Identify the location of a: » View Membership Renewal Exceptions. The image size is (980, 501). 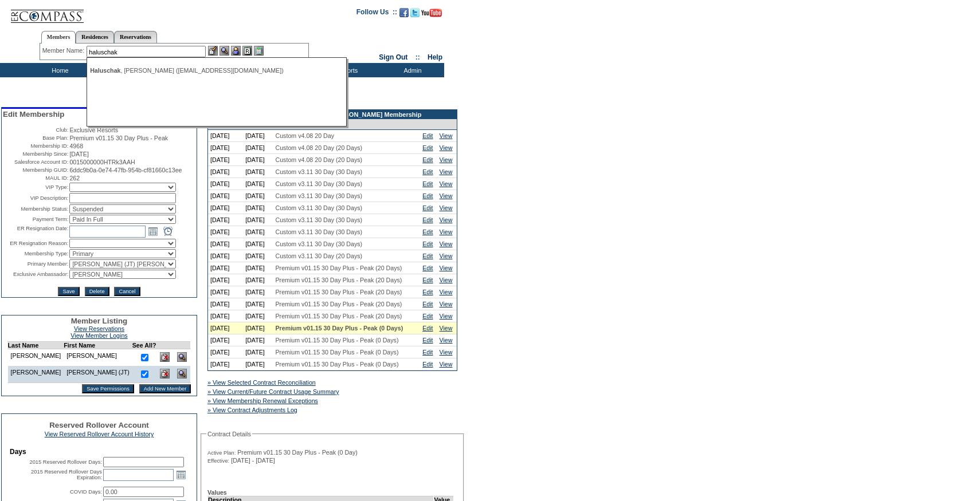
(263, 401).